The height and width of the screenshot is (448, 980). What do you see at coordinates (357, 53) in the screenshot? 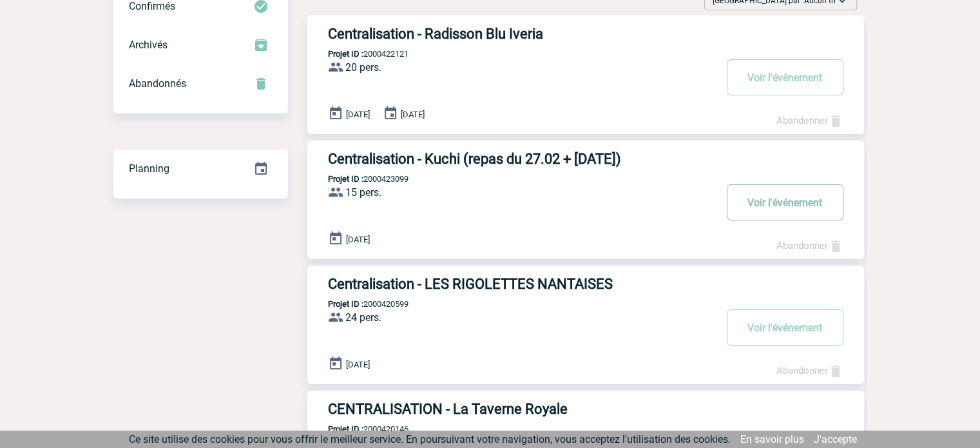
I see `p: 2000422121` at bounding box center [357, 53].